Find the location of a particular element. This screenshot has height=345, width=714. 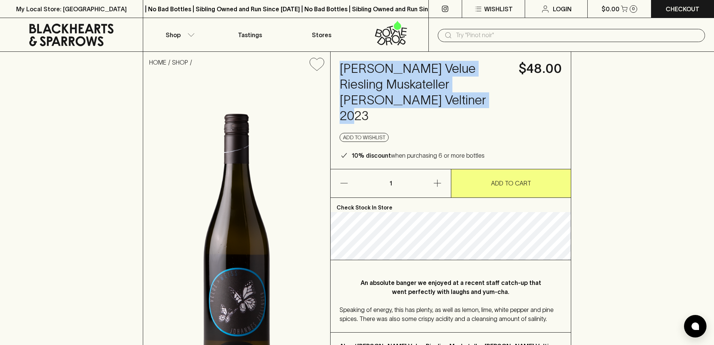

p: ADD TO CART is located at coordinates (511, 183).